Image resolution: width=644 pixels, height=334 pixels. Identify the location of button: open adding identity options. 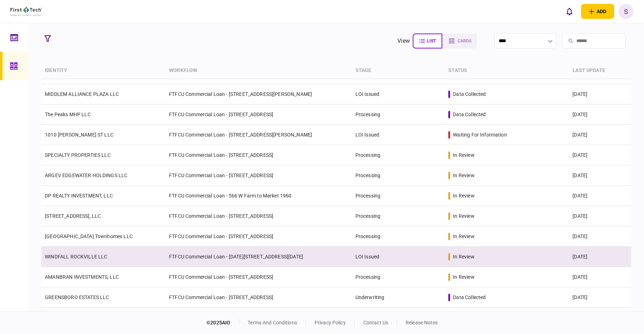
(597, 12).